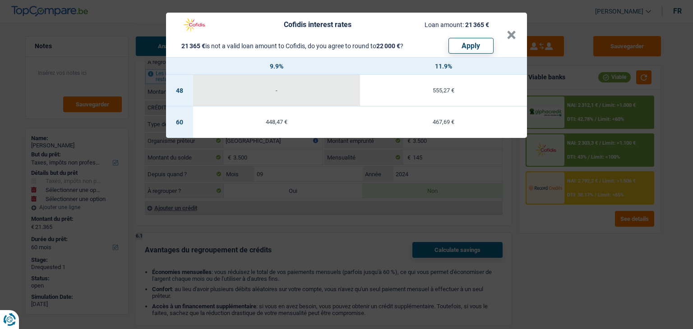  What do you see at coordinates (292, 46) in the screenshot?
I see `div: is not a valid loan amount to Cofidis, do you agree to round to ?` at bounding box center [292, 46].